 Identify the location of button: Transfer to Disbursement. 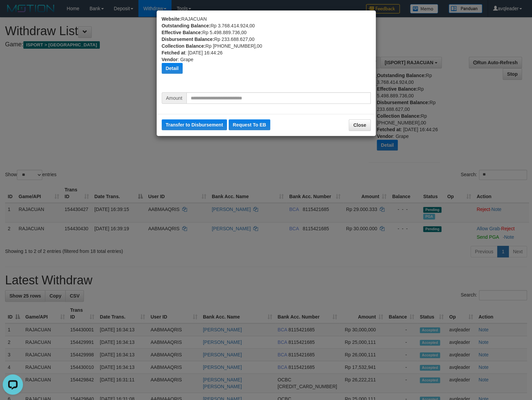
(194, 125).